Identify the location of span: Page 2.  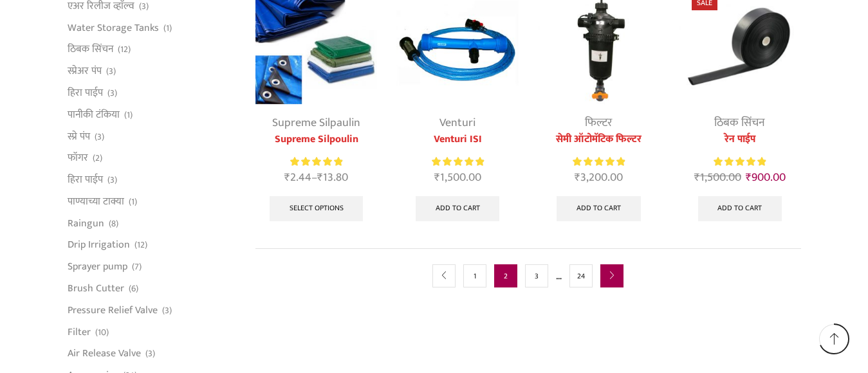
(506, 276).